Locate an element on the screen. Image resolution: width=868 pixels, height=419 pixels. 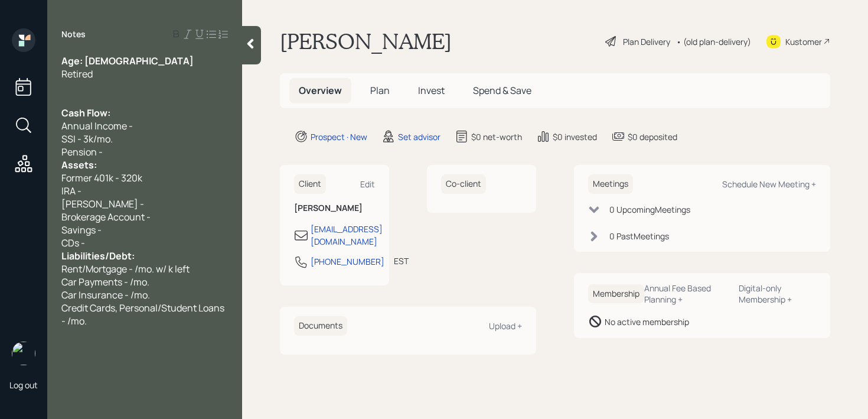
div: Upload + is located at coordinates (505, 325).